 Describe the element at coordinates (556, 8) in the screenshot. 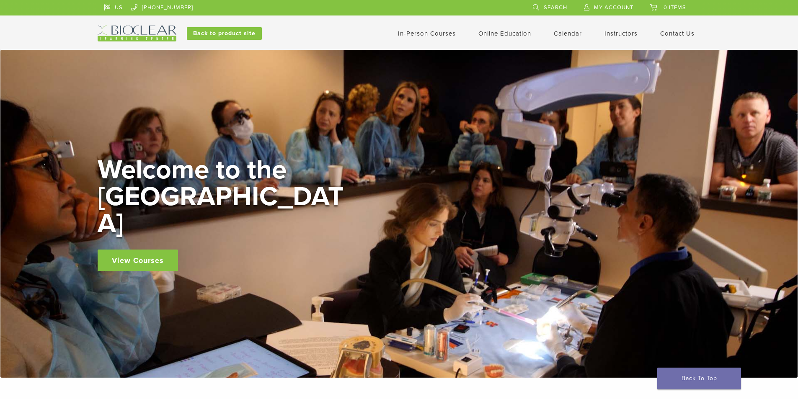

I see `span: Search` at that location.